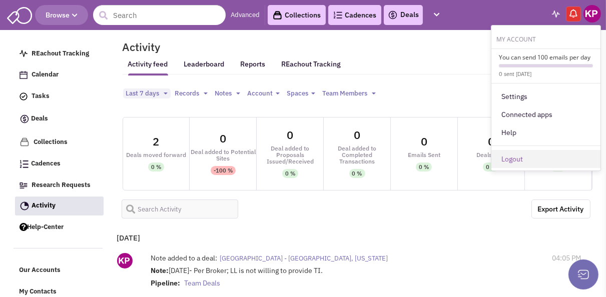 The image size is (606, 297). What do you see at coordinates (62, 15) in the screenshot?
I see `button: Browse` at bounding box center [62, 15].